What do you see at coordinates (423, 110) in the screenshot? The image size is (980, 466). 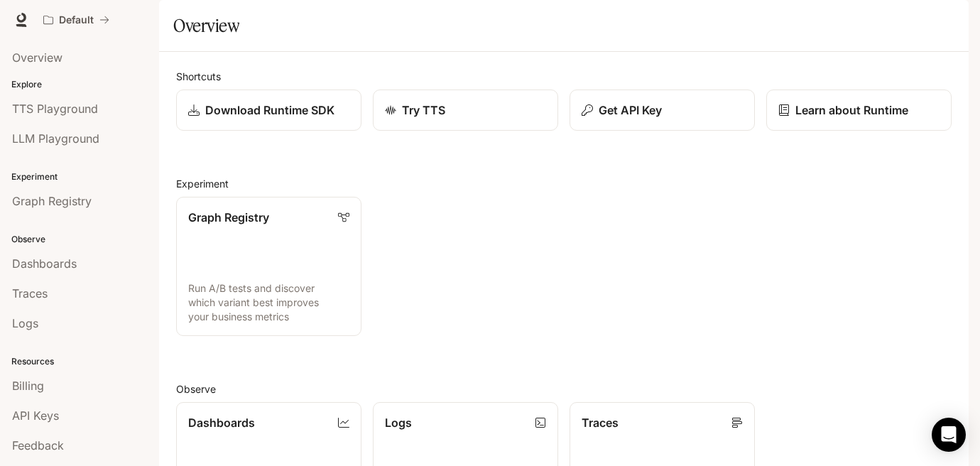 I see `p: Try TTS` at bounding box center [423, 110].